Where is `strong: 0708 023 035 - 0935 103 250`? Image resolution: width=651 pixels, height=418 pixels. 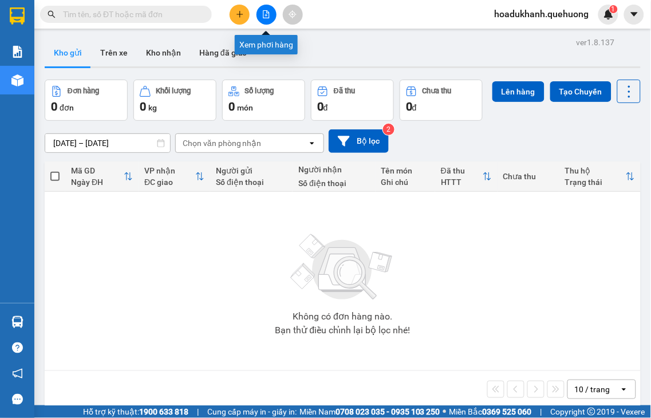 strong: 0708 023 035 - 0935 103 250 is located at coordinates (388, 412).